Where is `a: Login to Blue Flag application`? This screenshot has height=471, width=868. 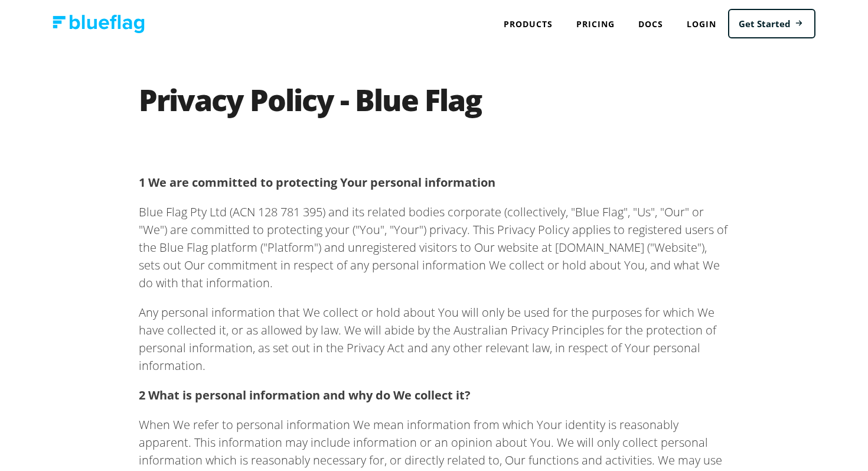 a: Login to Blue Flag application is located at coordinates (702, 23).